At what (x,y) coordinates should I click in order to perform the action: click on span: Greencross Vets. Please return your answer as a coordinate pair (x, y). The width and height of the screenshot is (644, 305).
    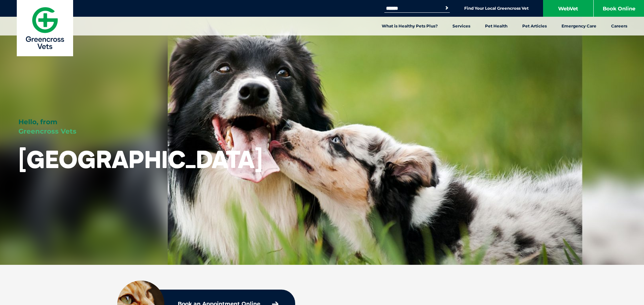
    Looking at the image, I should click on (47, 131).